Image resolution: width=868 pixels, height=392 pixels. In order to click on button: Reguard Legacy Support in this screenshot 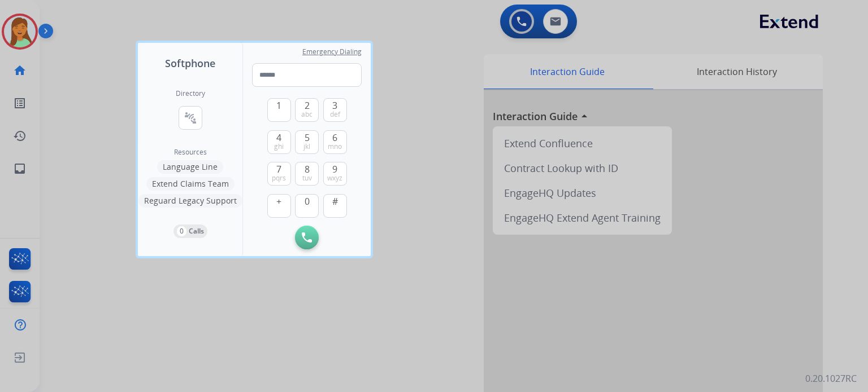, I will do `click(190, 201)`.